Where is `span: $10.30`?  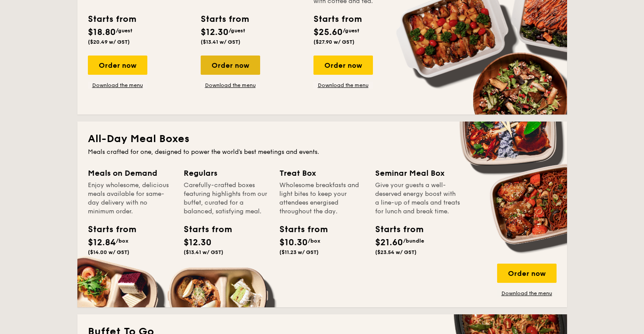
span: $10.30 is located at coordinates (293, 243).